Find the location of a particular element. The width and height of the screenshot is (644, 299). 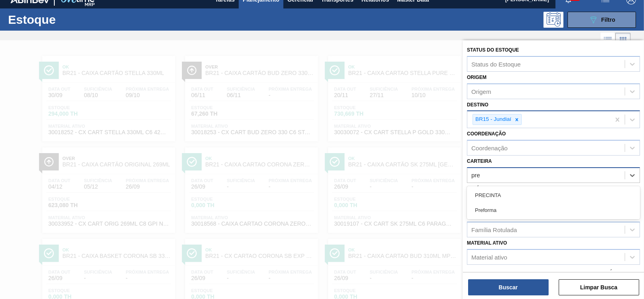

div: Família Rotulada is located at coordinates (494, 230).